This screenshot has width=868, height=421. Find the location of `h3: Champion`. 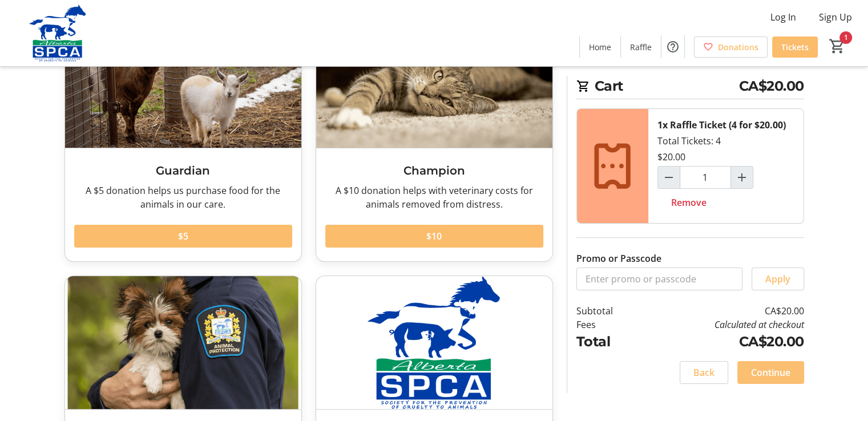

h3: Champion is located at coordinates (434, 171).